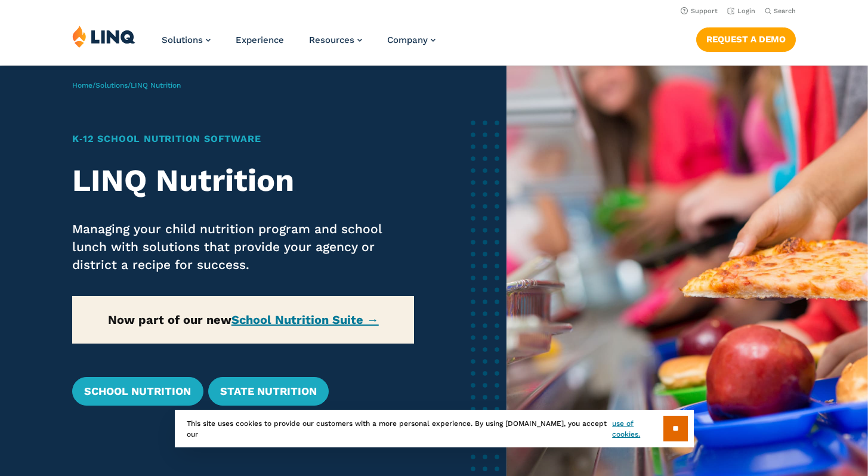  Describe the element at coordinates (243, 320) in the screenshot. I see `strong: Now part of our new` at that location.